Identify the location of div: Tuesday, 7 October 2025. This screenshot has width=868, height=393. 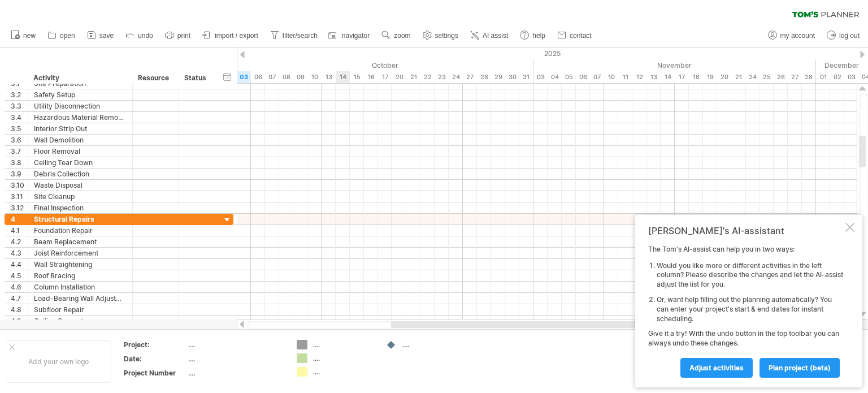
(272, 77).